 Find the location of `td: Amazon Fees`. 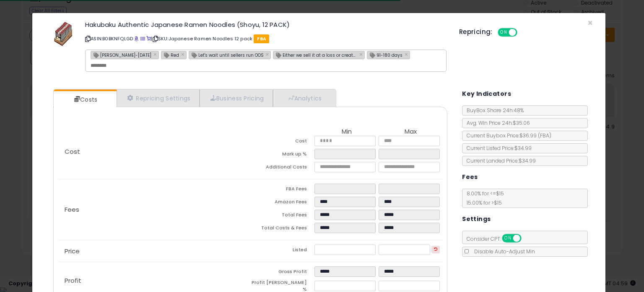

td: Amazon Fees is located at coordinates (282, 202).